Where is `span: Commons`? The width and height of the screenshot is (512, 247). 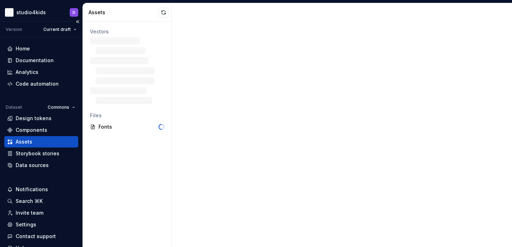
span: Commons is located at coordinates (58, 107).